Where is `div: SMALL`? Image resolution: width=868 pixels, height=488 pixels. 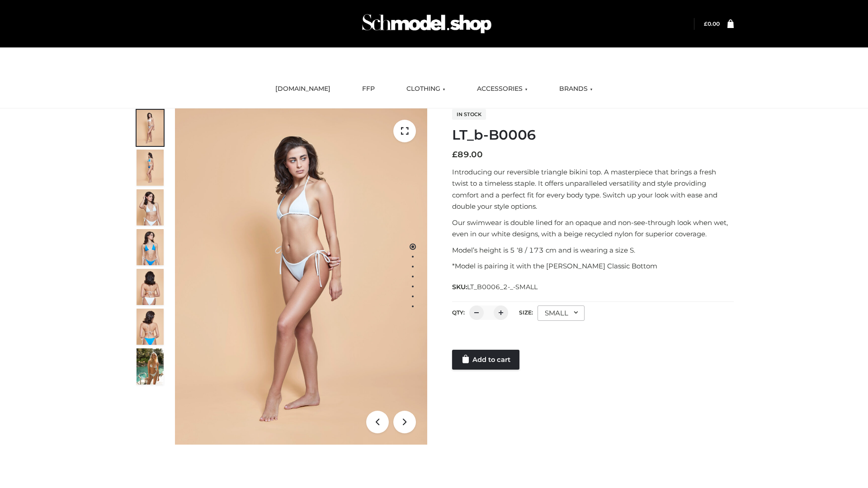 div: SMALL is located at coordinates (561, 313).